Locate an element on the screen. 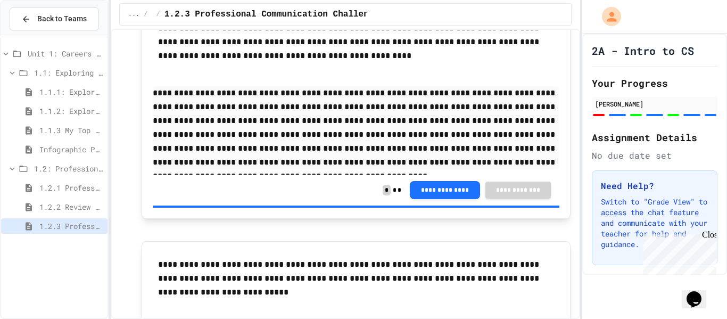 This screenshot has width=727, height=319. div: My Account is located at coordinates (607, 16).